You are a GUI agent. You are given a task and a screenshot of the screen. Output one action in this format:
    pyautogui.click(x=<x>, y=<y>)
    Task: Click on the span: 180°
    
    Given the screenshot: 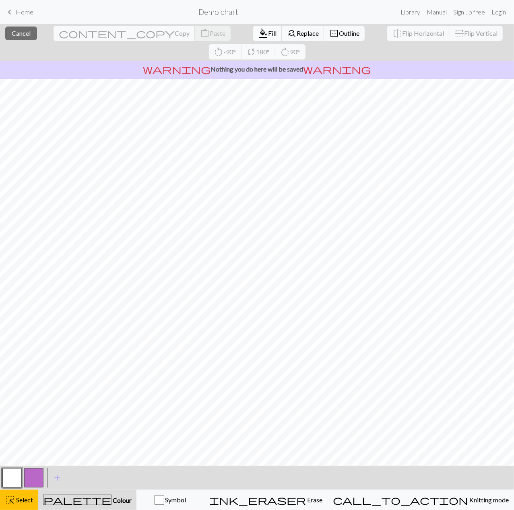 What is the action you would take?
    pyautogui.click(x=263, y=51)
    